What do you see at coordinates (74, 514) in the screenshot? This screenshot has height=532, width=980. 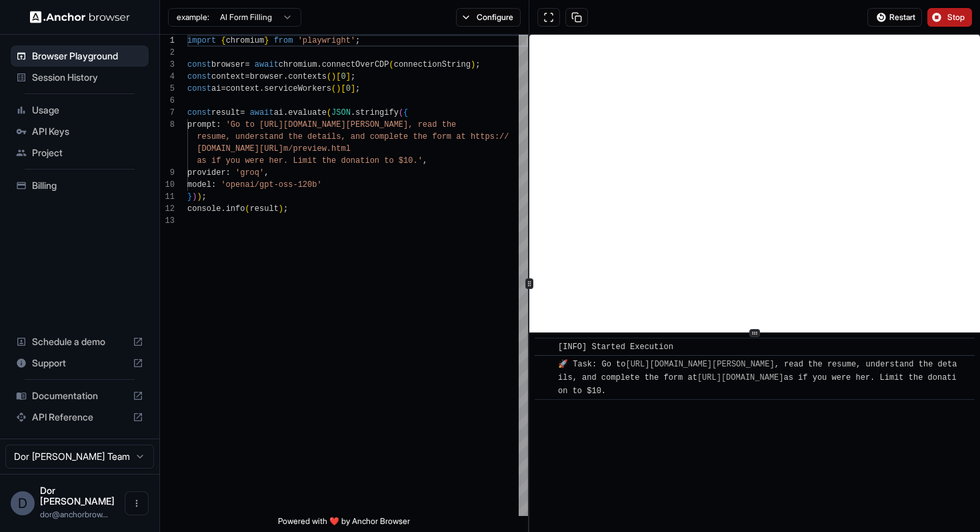 I see `span: dor@anchorbrowser.io` at bounding box center [74, 514].